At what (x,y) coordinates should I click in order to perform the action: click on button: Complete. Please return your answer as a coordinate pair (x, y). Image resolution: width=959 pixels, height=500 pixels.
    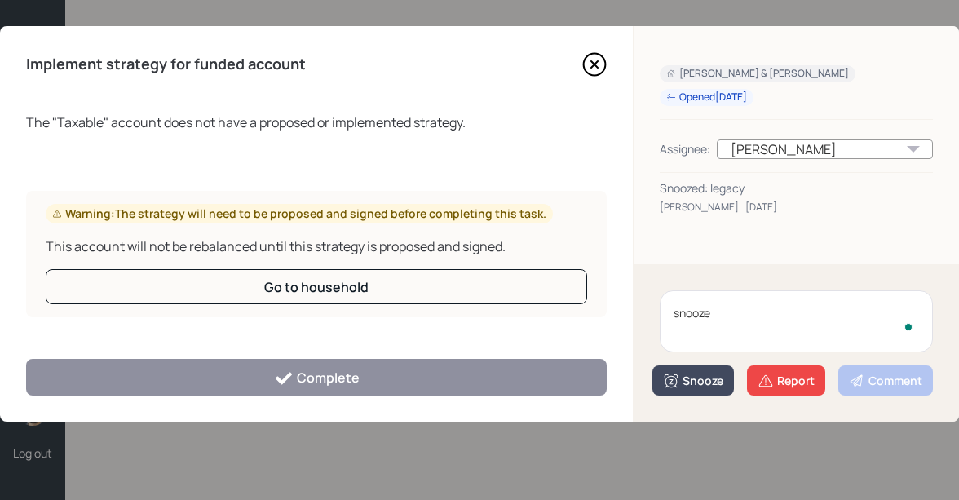
    Looking at the image, I should click on (316, 377).